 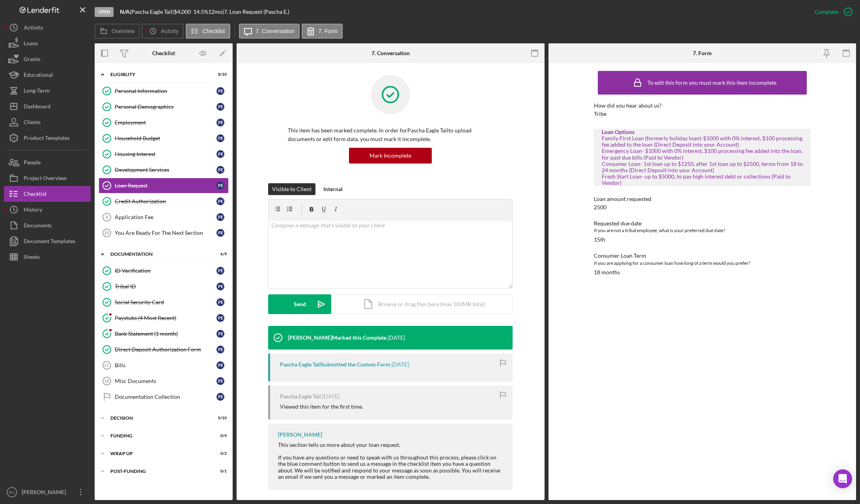 I want to click on div: 7. Conversation, so click(x=390, y=53).